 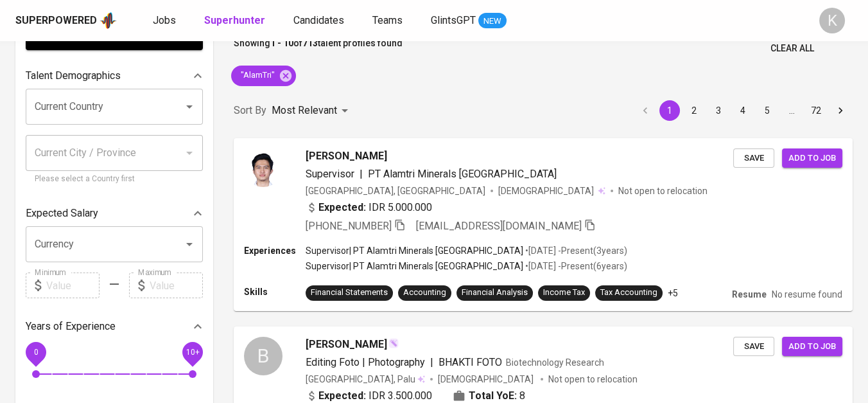 I want to click on p: Sort By, so click(x=250, y=110).